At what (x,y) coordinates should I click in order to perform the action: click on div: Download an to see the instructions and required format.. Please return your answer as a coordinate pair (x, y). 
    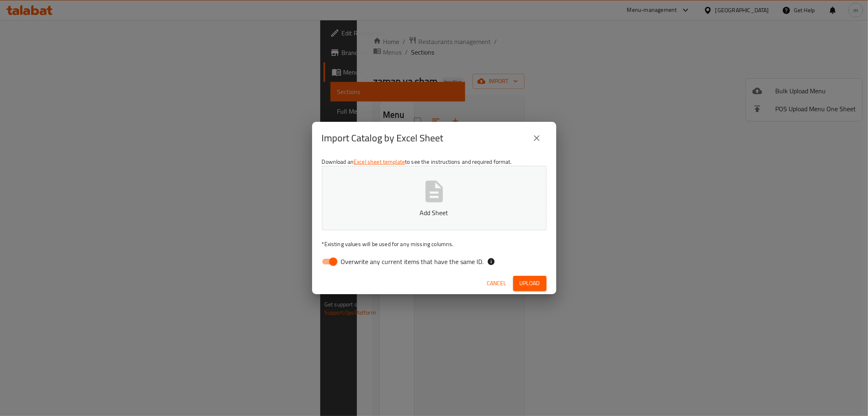
    Looking at the image, I should click on (434, 213).